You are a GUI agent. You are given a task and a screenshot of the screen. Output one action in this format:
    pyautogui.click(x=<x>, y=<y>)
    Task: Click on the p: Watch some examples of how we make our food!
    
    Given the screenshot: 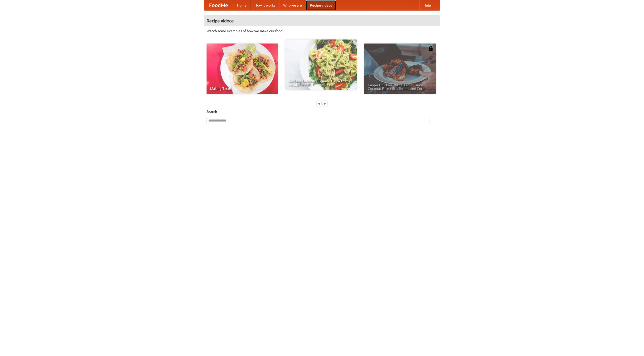 What is the action you would take?
    pyautogui.click(x=322, y=31)
    